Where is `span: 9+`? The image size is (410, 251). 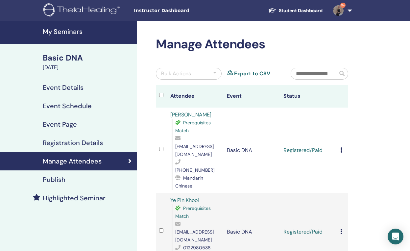 span: 9+ is located at coordinates (343, 5).